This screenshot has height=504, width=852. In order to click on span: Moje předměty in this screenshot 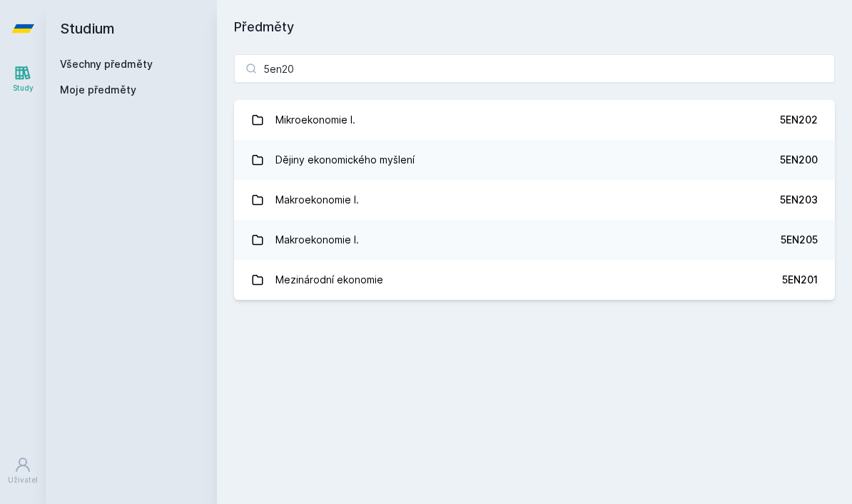, I will do `click(98, 90)`.